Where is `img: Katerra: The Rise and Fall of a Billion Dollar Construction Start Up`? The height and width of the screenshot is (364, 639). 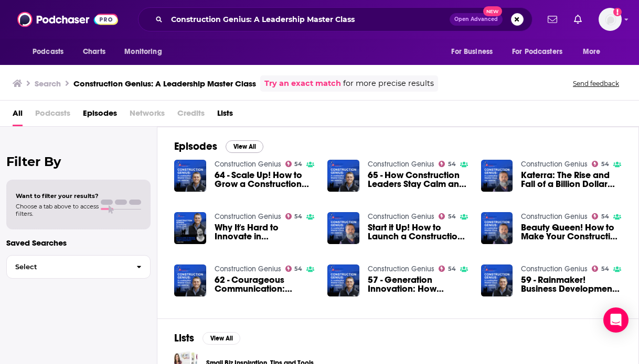 img: Katerra: The Rise and Fall of a Billion Dollar Construction Start Up is located at coordinates (497, 175).